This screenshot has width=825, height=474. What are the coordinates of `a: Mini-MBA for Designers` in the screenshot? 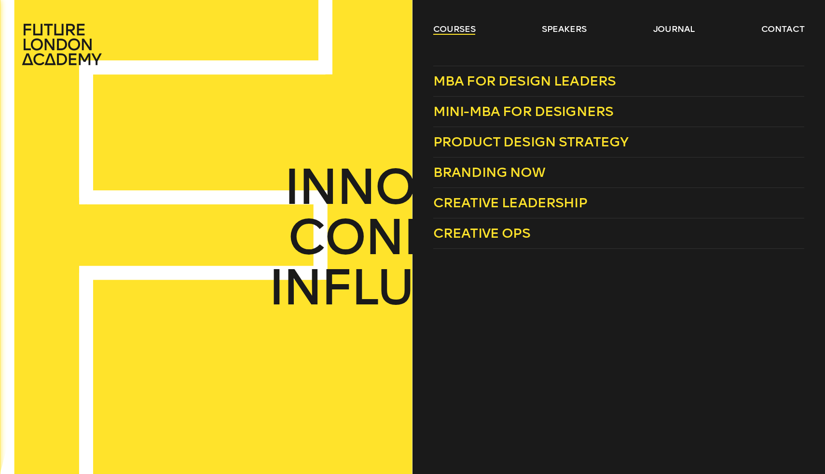 It's located at (619, 112).